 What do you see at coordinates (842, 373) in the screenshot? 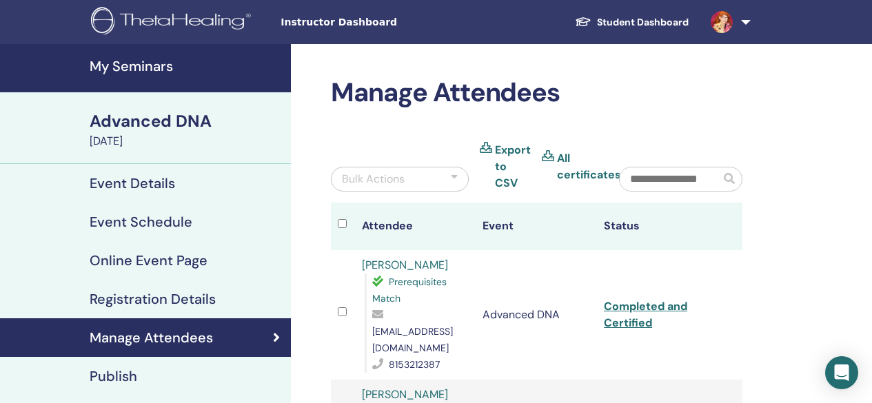
I see `div: Open Intercom Messenger` at bounding box center [842, 373].